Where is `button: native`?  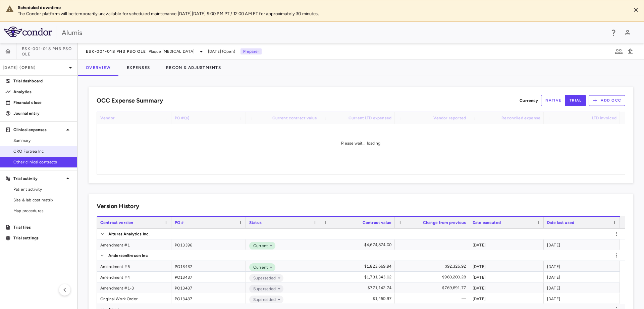
button: native is located at coordinates (554, 100).